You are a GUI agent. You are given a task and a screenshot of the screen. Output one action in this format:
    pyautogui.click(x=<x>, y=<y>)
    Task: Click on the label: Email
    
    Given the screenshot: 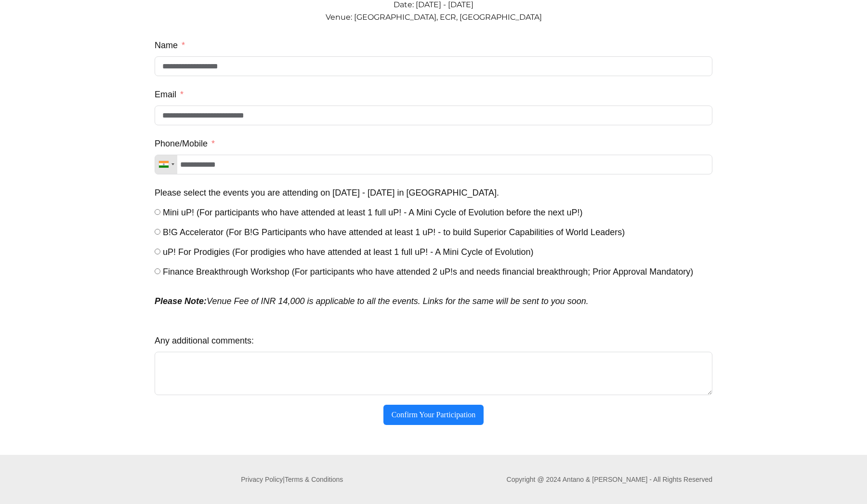 What is the action you would take?
    pyautogui.click(x=169, y=94)
    